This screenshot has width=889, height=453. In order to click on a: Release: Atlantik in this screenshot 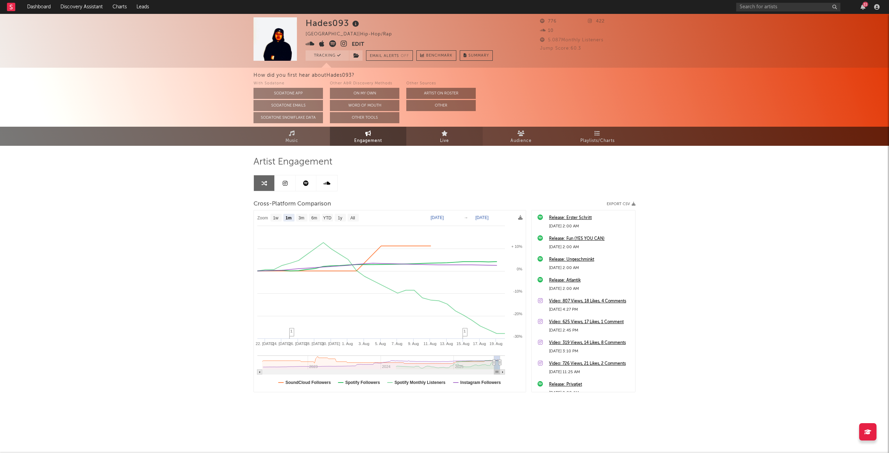, I will do `click(590, 281)`.